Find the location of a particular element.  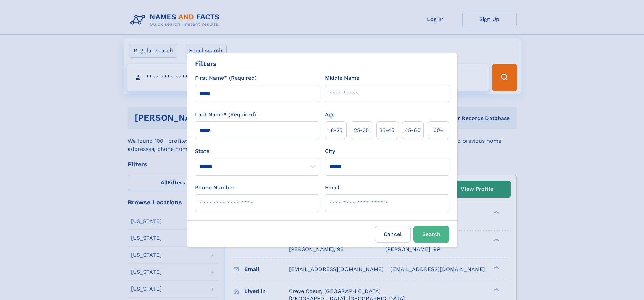

label: Email is located at coordinates (332, 188).